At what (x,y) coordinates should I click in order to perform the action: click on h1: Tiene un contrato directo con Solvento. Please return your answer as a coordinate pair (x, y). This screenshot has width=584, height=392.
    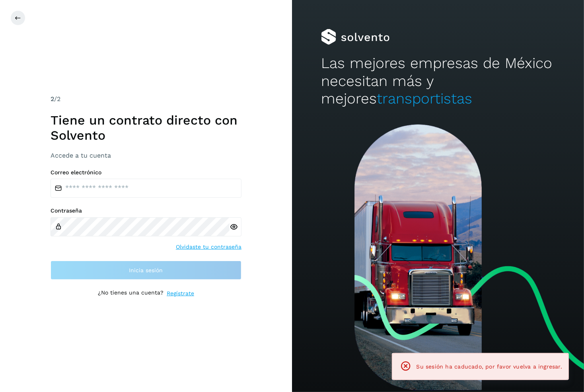
    Looking at the image, I should click on (146, 128).